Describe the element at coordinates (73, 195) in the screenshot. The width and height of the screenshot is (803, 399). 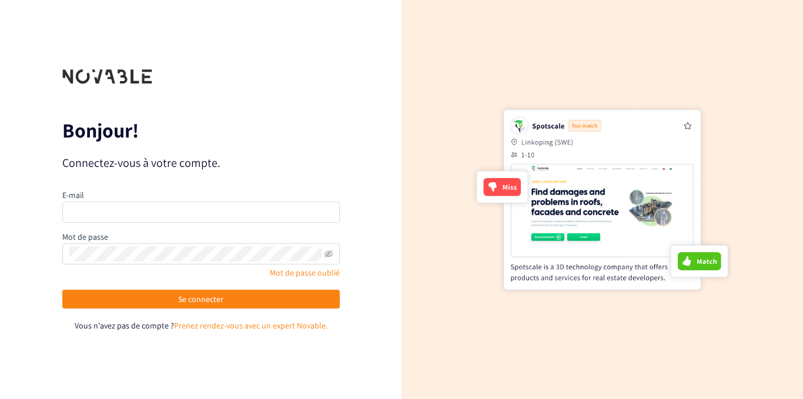
I see `font: E-mail` at that location.